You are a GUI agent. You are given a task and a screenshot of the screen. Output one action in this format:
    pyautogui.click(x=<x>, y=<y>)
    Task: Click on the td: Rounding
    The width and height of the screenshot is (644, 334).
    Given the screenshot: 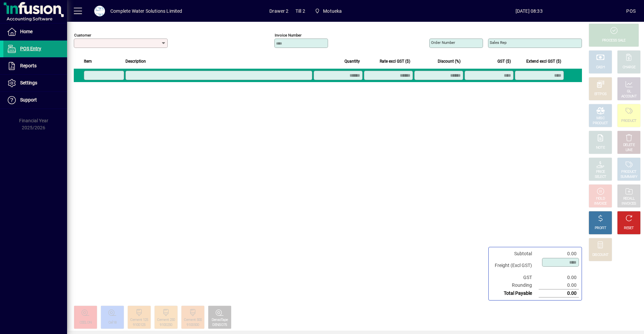 What is the action you would take?
    pyautogui.click(x=515, y=286)
    